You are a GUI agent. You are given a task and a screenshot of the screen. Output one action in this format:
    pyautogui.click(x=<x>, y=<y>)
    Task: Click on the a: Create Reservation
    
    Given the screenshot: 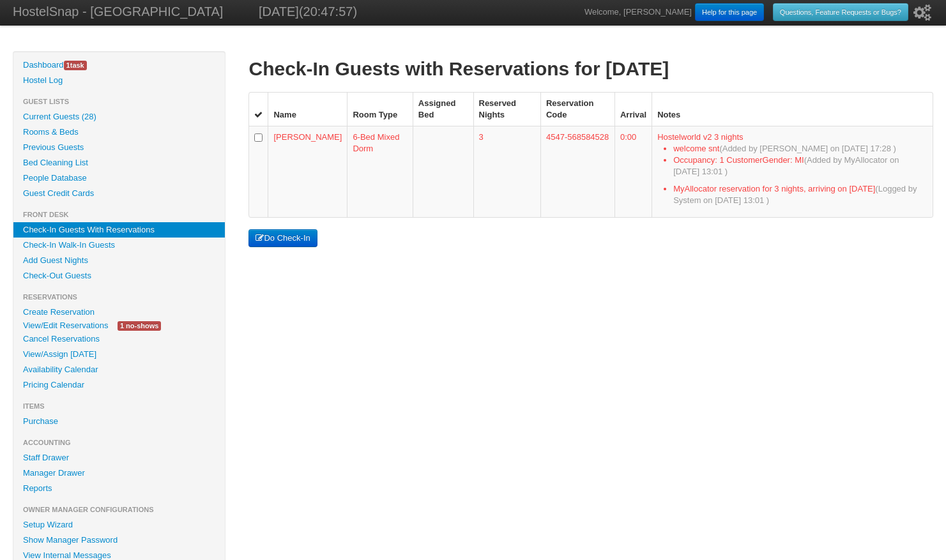 What is the action you would take?
    pyautogui.click(x=119, y=312)
    